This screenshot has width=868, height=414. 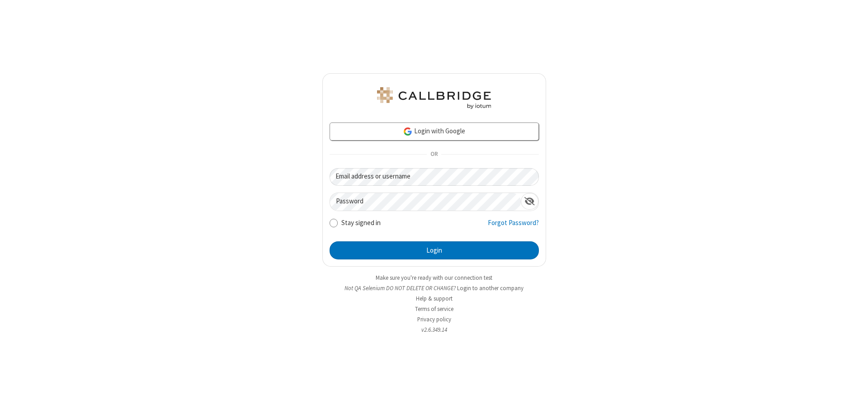 I want to click on input: Email address or username, so click(x=434, y=177).